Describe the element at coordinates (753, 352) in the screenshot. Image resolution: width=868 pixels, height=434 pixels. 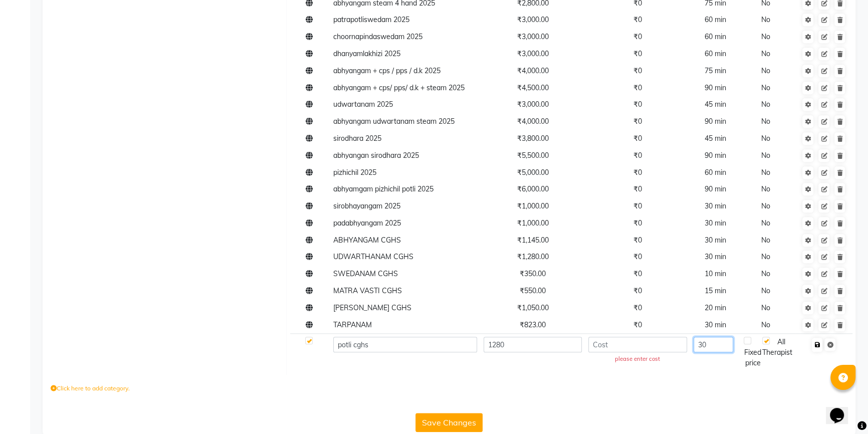
I see `div: Fixed price` at that location.